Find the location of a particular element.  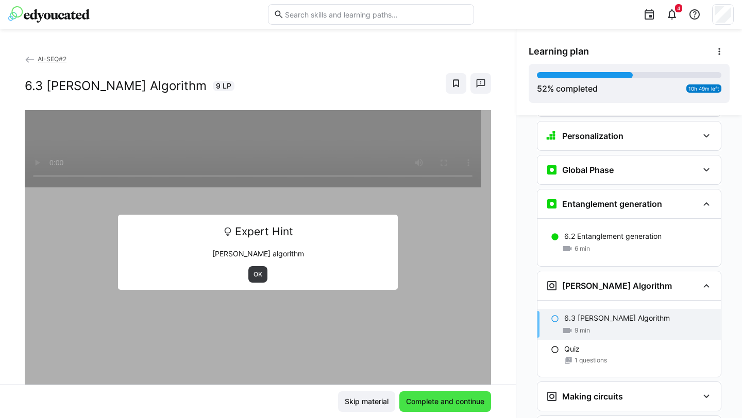

span: 10h 49m left is located at coordinates (704, 89).